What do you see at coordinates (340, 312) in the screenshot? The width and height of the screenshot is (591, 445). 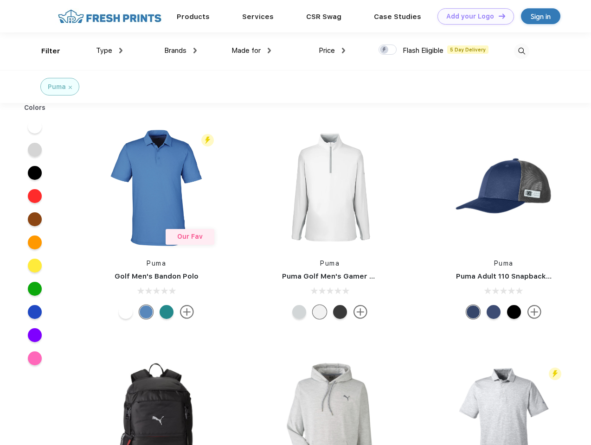 I see `div: Puma Black` at bounding box center [340, 312].